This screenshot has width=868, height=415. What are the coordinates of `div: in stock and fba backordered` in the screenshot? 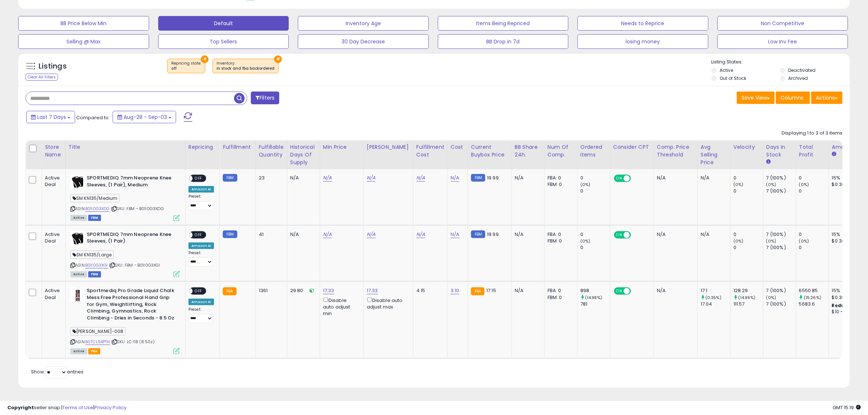 It's located at (246, 69).